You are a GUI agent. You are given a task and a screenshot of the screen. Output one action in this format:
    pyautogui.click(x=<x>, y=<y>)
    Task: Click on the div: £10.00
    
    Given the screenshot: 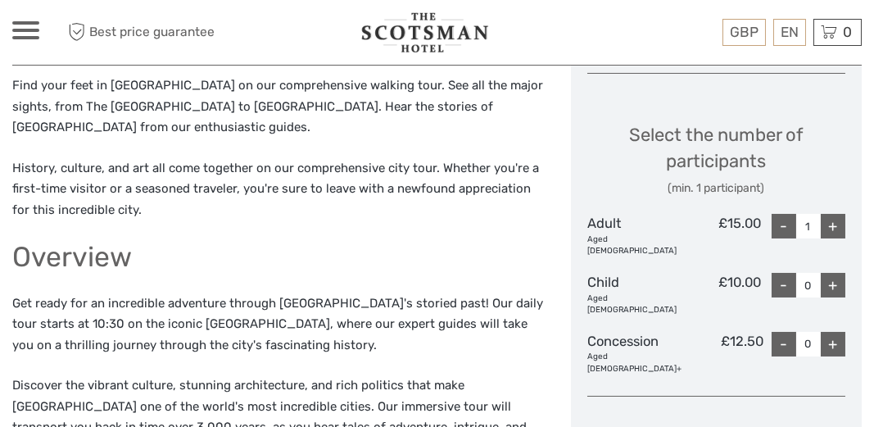 What is the action you would take?
    pyautogui.click(x=718, y=294)
    